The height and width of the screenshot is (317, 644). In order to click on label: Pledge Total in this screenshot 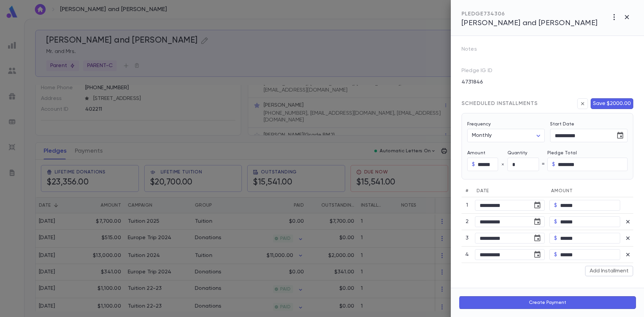, I will do `click(587, 153)`.